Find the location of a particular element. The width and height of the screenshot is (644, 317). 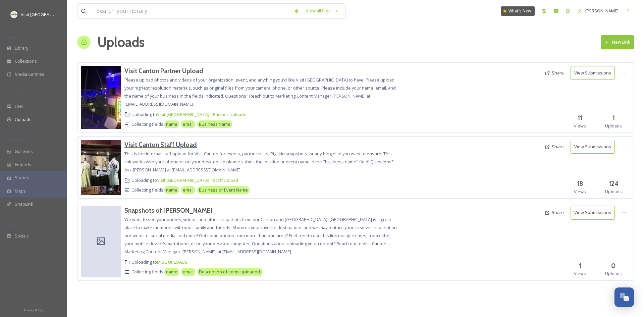

a: Visit Canton Staff Upload is located at coordinates (161, 145).